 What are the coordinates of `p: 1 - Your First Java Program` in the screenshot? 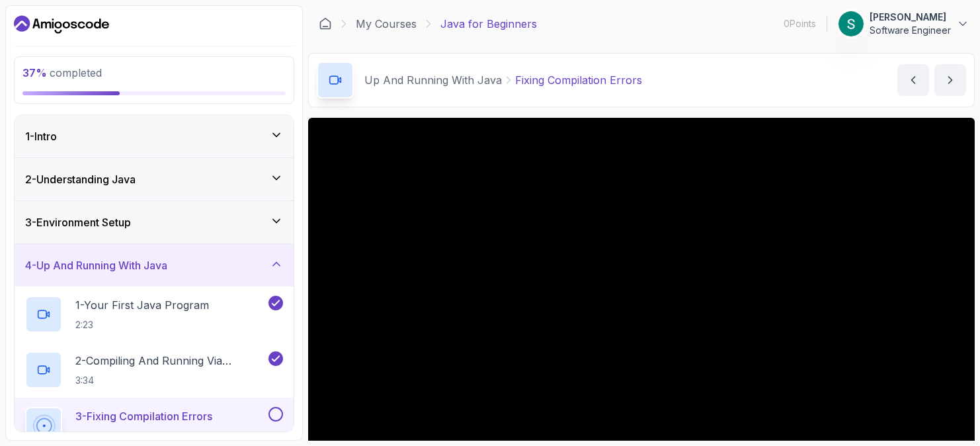 It's located at (142, 305).